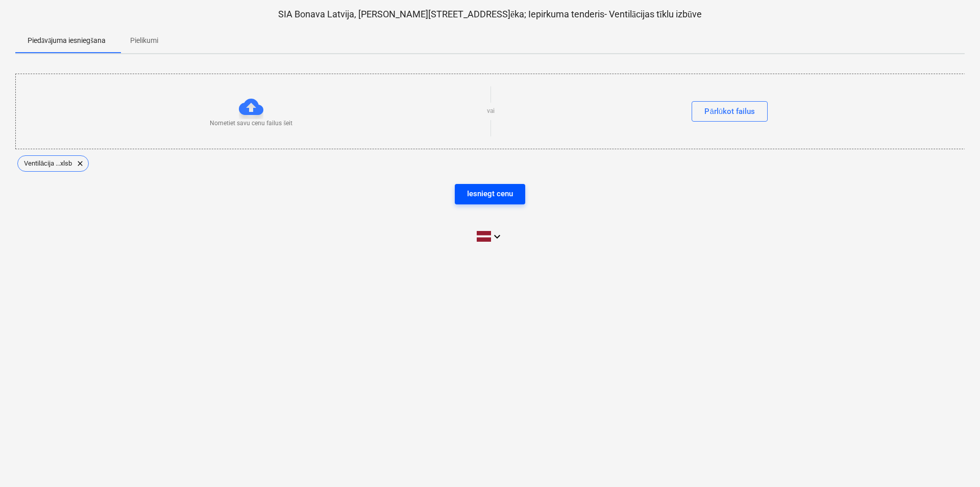  What do you see at coordinates (490, 195) in the screenshot?
I see `button: Iesniegt cenu` at bounding box center [490, 195].